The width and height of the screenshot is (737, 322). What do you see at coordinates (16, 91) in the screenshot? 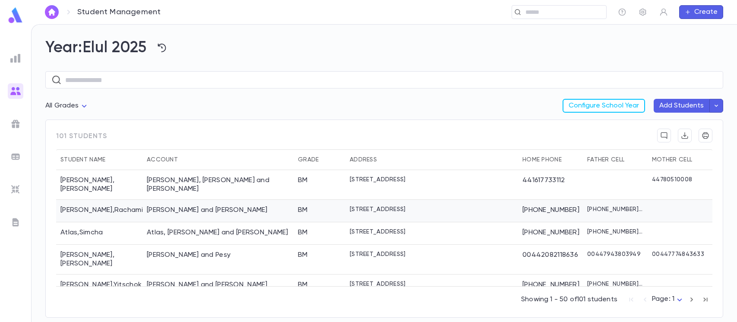
I see `img: students_gradient.3b4df2a2b995ef5086a14d9e1675a5ee.svg` at bounding box center [16, 91].